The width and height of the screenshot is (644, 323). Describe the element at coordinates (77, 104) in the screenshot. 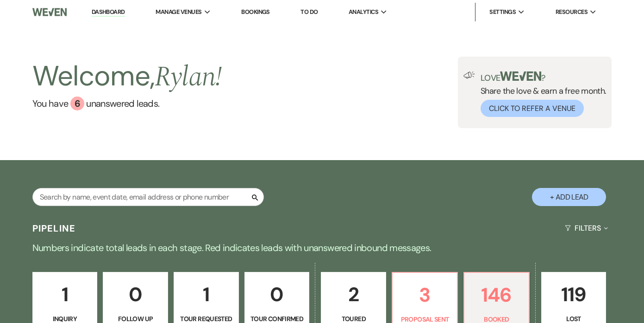

I see `div: 6` at that location.